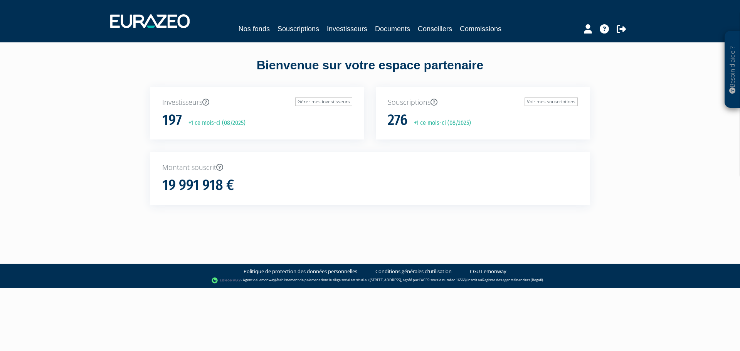 Image resolution: width=740 pixels, height=351 pixels. Describe the element at coordinates (733, 70) in the screenshot. I see `p: Besoin d'aide ?` at that location.